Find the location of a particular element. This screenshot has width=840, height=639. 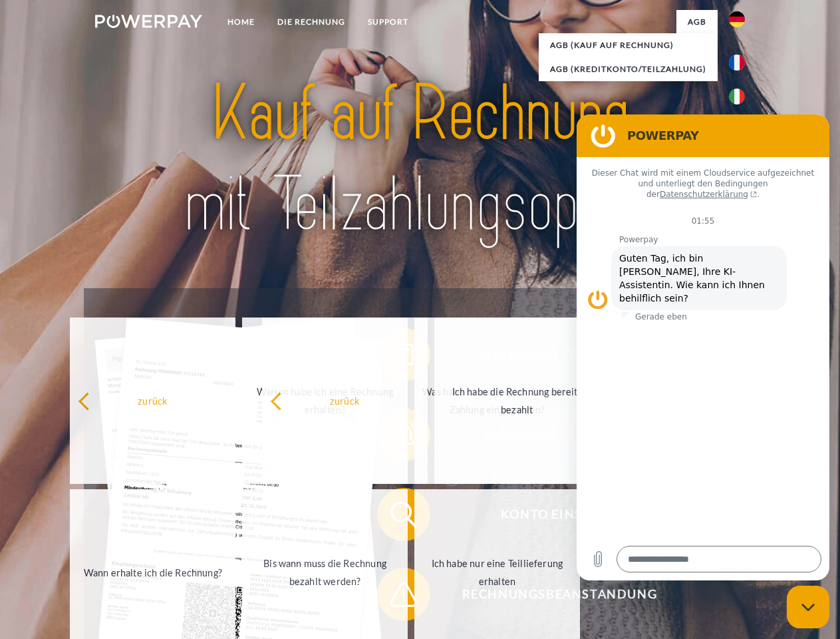

button: Datei hochladen is located at coordinates (21, 444).